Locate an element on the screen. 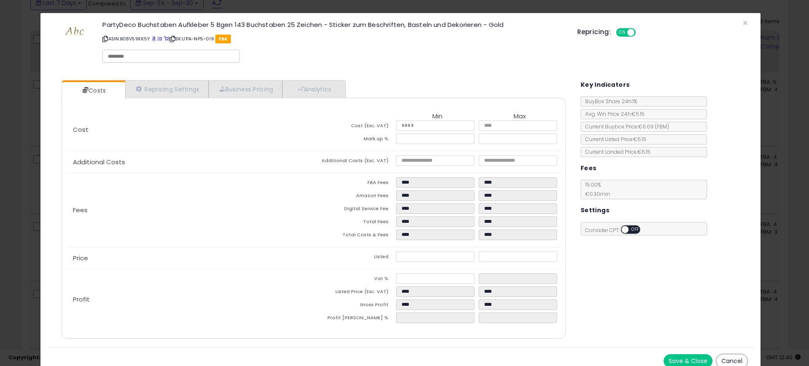 The image size is (809, 366). h5: Settings is located at coordinates (595, 210).